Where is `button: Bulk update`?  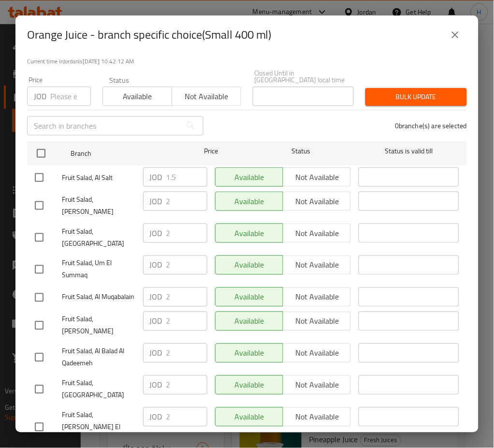 button: Bulk update is located at coordinates (416, 97).